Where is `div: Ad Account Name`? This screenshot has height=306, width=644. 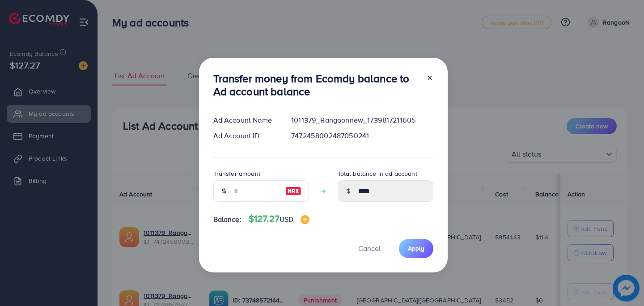 div: Ad Account Name is located at coordinates (245, 120).